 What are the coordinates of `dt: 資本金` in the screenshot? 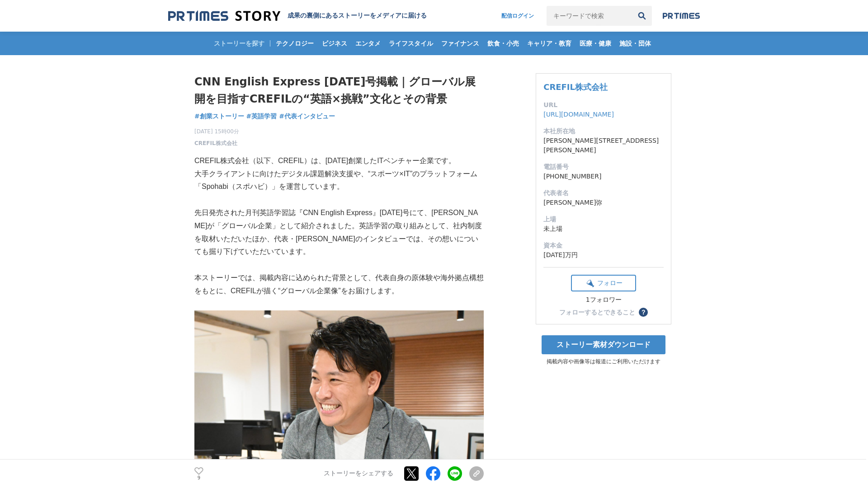 It's located at (604, 246).